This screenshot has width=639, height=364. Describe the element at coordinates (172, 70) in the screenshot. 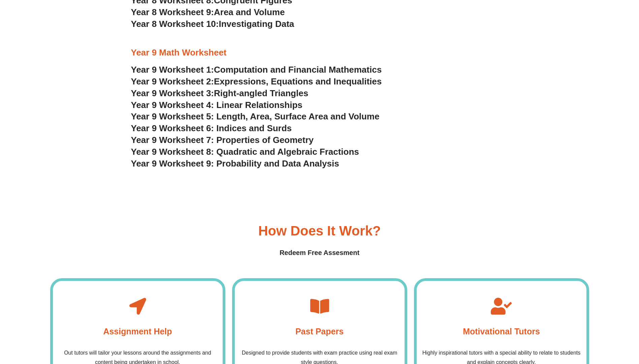

I see `span: Year 9 Worksheet 1:` at that location.